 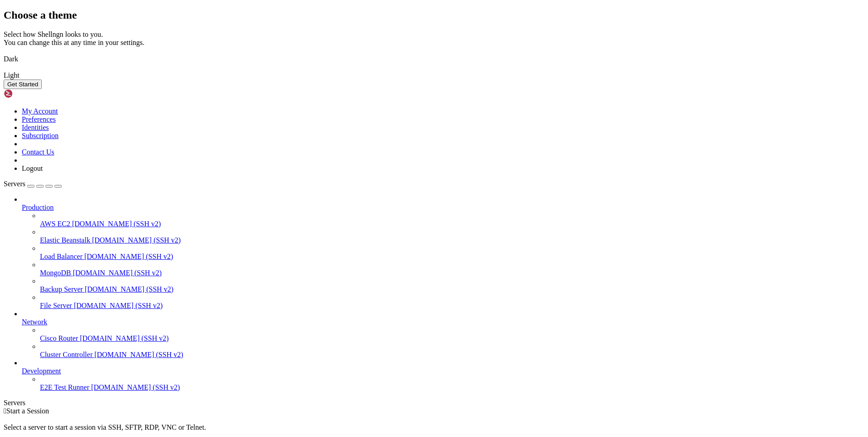 What do you see at coordinates (33, 183) in the screenshot?
I see `a: Servers` at bounding box center [33, 183].